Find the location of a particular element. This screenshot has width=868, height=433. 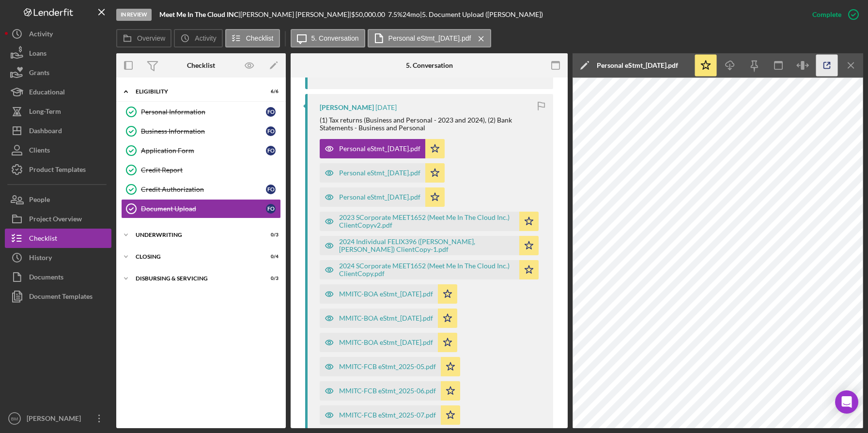

a: Documents is located at coordinates (58, 277).